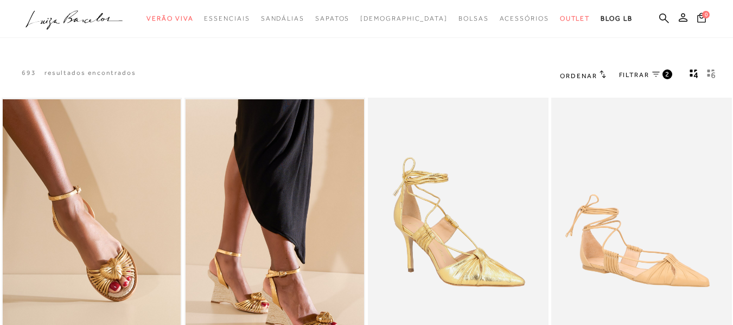 The image size is (733, 325). Describe the element at coordinates (332, 18) in the screenshot. I see `span: Sapatos` at that location.